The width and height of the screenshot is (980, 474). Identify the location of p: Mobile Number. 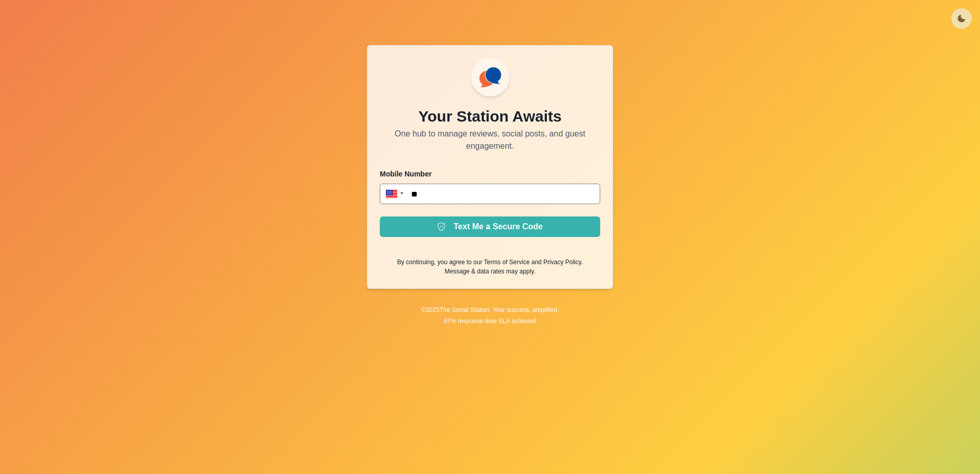
(490, 174).